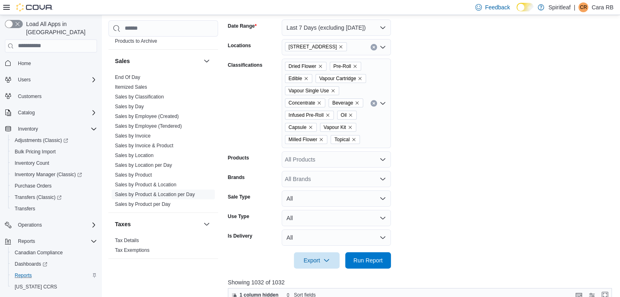 The width and height of the screenshot is (620, 297). What do you see at coordinates (333, 91) in the screenshot?
I see `button: Remove Vapour Single Use from selection in this group` at bounding box center [333, 91].